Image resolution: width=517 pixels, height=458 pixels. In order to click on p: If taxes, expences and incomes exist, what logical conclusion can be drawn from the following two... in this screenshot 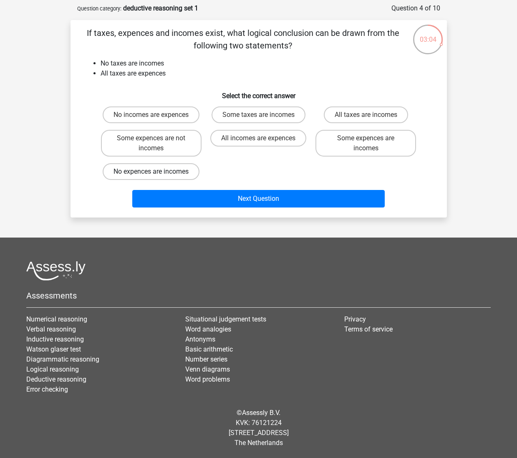, I will do `click(243, 39)`.